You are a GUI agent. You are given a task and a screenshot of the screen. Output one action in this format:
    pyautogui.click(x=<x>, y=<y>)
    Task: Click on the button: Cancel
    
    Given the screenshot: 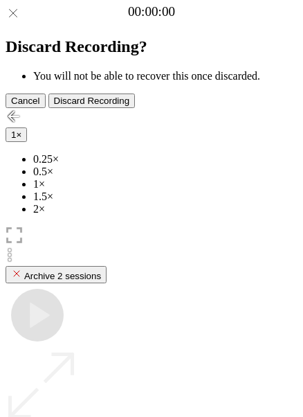 What is the action you would take?
    pyautogui.click(x=26, y=100)
    